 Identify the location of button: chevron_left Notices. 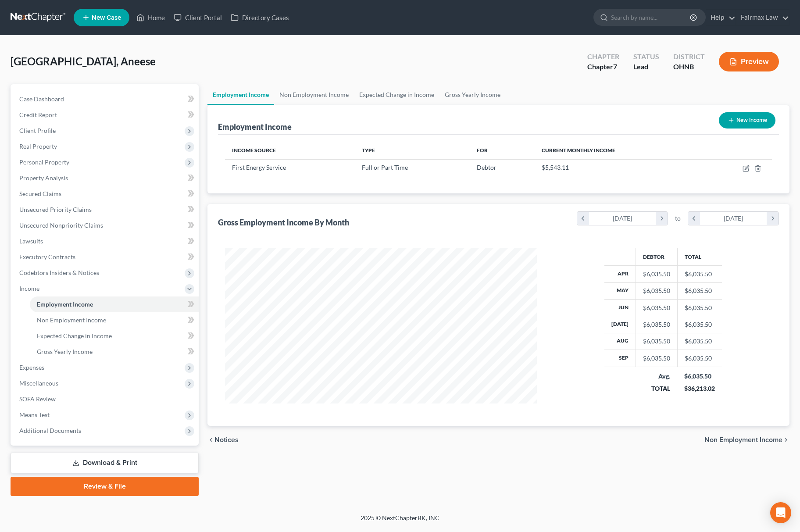
(223, 440).